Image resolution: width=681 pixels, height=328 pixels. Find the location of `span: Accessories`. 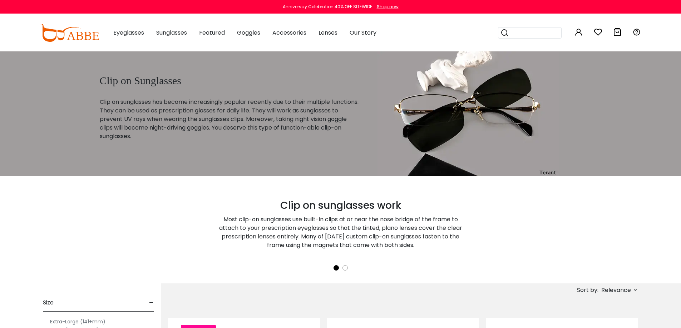

span: Accessories is located at coordinates (289, 33).